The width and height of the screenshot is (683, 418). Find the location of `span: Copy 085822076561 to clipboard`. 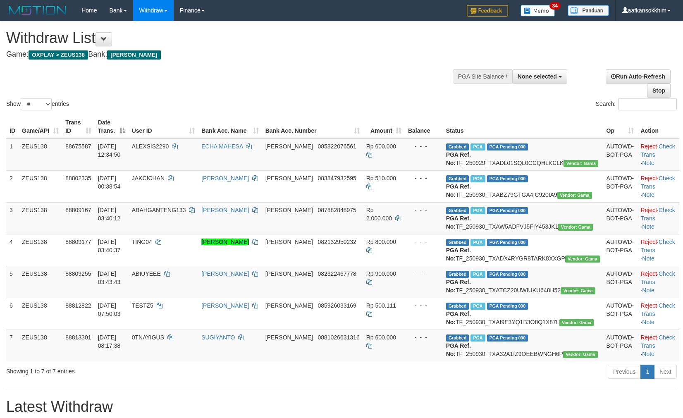

span: Copy 085822076561 to clipboard is located at coordinates (337, 146).